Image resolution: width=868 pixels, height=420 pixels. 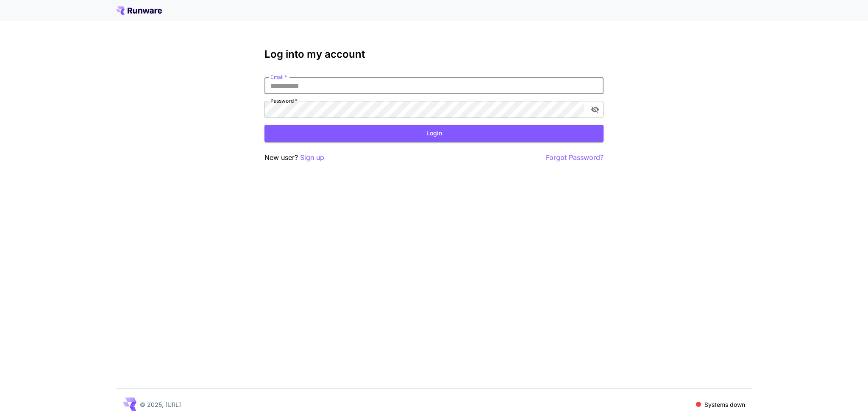 What do you see at coordinates (595, 110) in the screenshot?
I see `button: toggle password visibility` at bounding box center [595, 110].